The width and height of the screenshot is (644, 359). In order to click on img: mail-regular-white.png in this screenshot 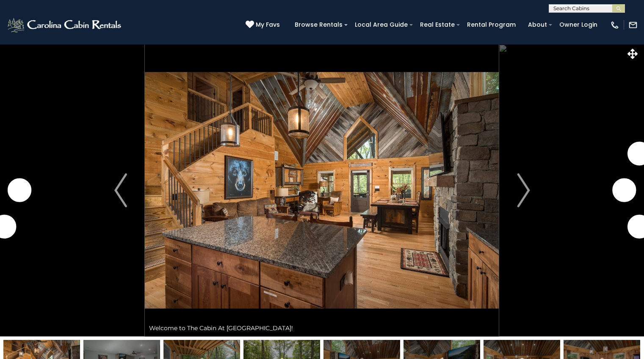, I will do `click(633, 25)`.